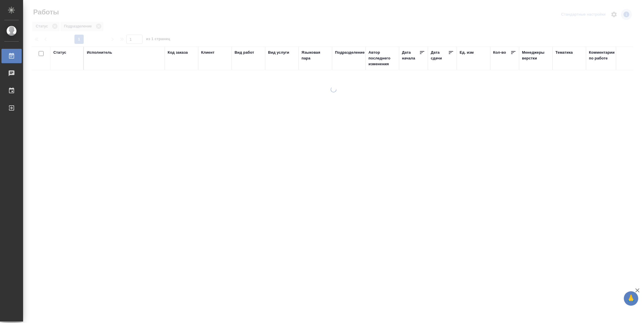  Describe the element at coordinates (315, 55) in the screenshot. I see `div: Языковая пара` at that location.